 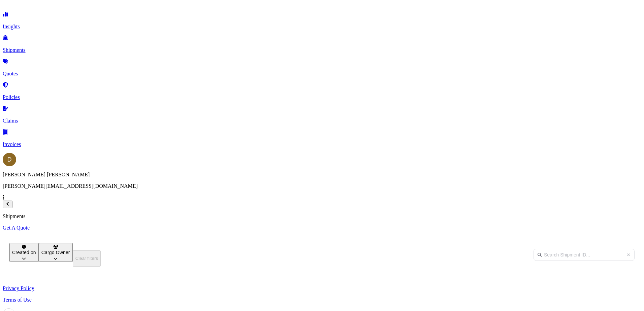 I want to click on p: Quotes, so click(x=322, y=74).